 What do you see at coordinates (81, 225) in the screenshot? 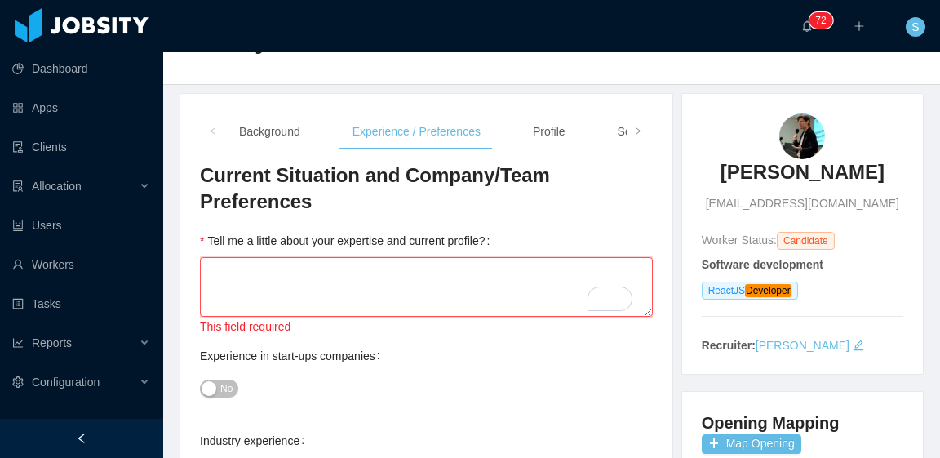
I see `a: icon: robotUsers` at bounding box center [81, 225].